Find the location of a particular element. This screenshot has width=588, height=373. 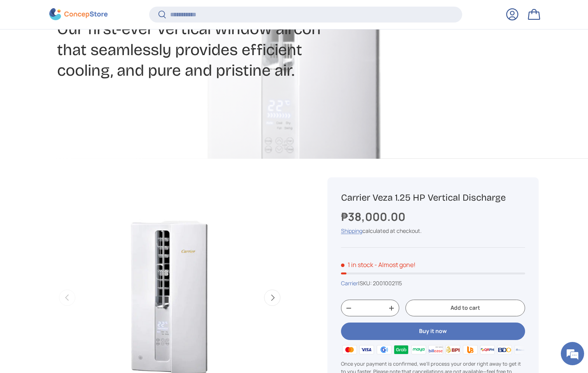

img: gcash is located at coordinates (384, 350).